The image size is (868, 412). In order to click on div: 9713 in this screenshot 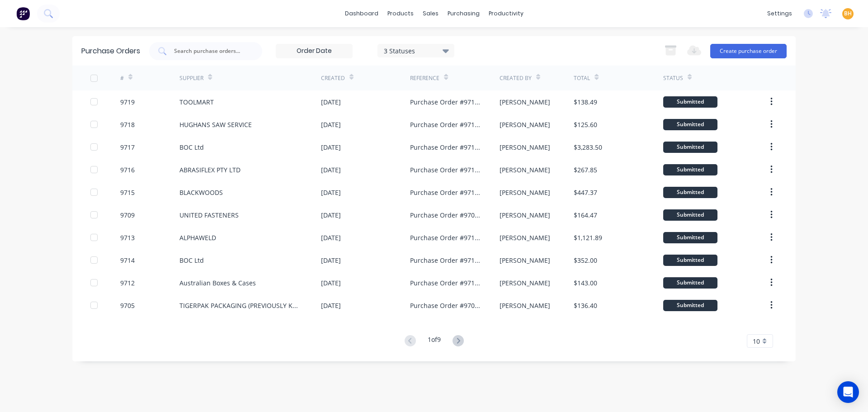, I will do `click(127, 237)`.